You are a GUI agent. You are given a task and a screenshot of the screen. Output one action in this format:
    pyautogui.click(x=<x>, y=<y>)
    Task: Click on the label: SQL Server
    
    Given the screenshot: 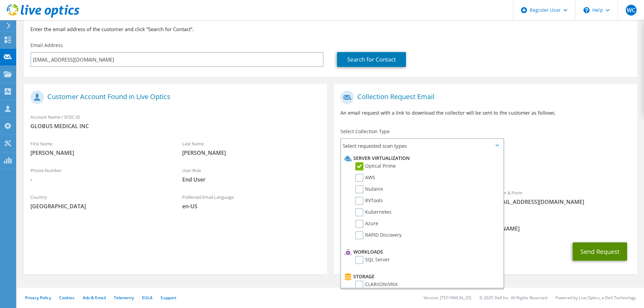 What is the action you would take?
    pyautogui.click(x=373, y=260)
    